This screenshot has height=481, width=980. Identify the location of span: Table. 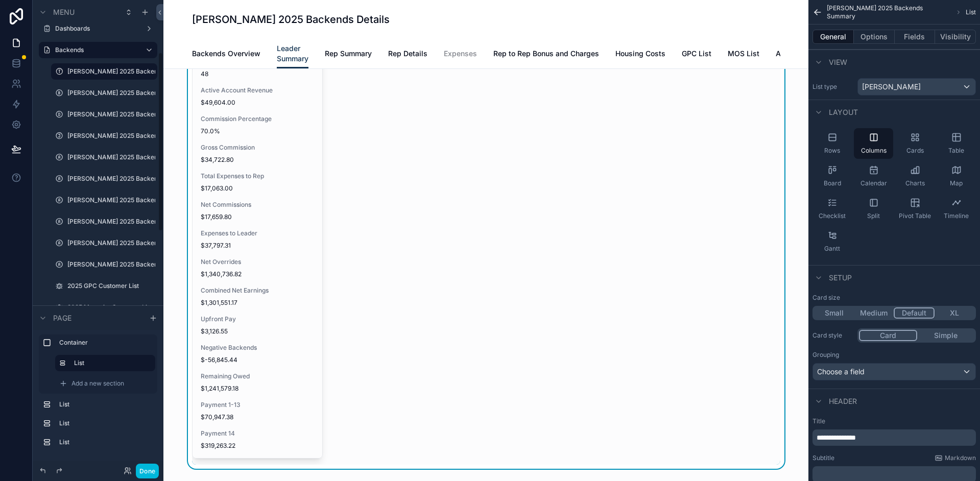
(956, 151).